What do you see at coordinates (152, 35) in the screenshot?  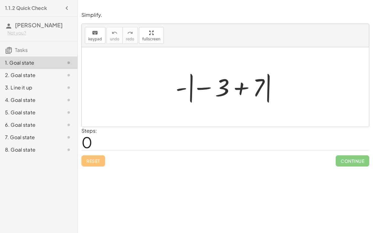 I see `button: fullscreen` at bounding box center [152, 35].